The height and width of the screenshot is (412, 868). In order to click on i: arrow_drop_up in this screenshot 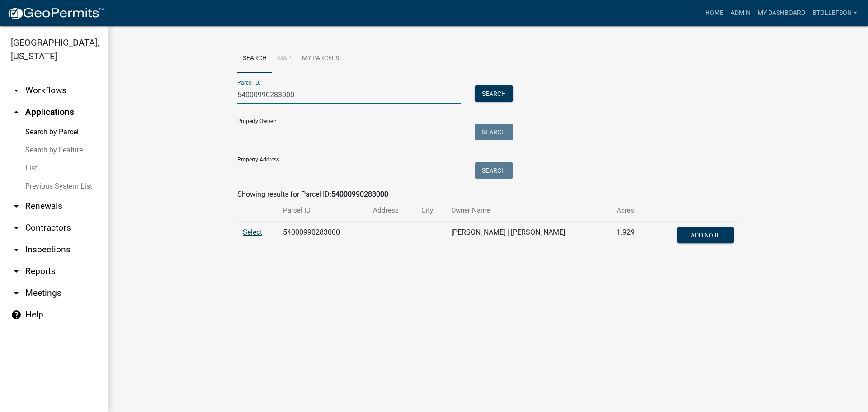, I will do `click(16, 112)`.